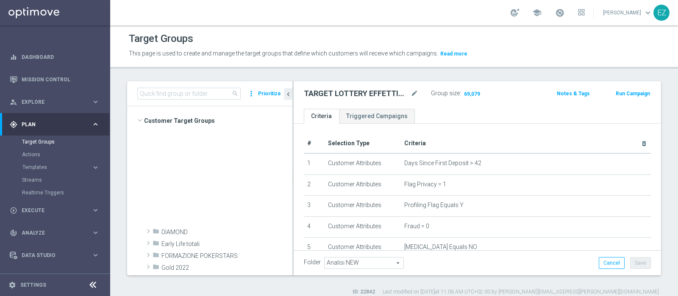  What do you see at coordinates (314, 206) in the screenshot?
I see `td: 3` at bounding box center [314, 206].